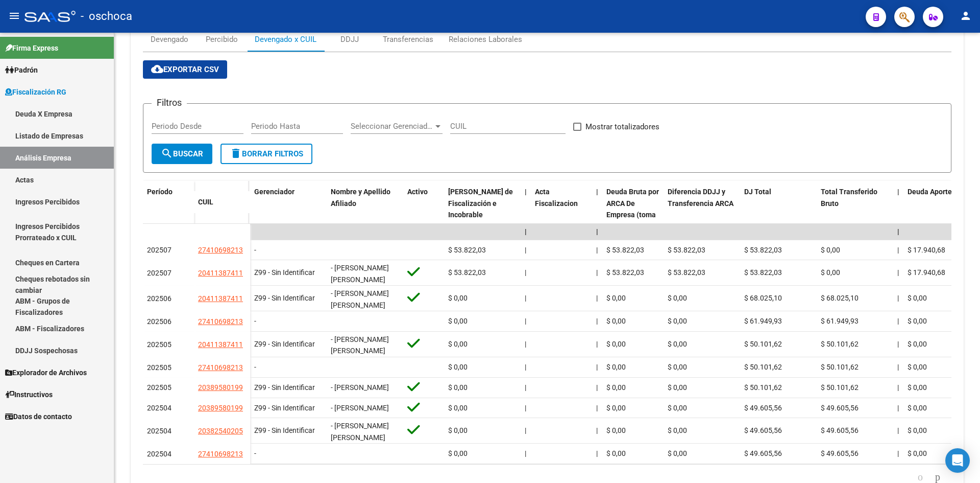 The image size is (980, 483). I want to click on datatable-header-cell: Nombre y Apellido Afiliado, so click(365, 215).